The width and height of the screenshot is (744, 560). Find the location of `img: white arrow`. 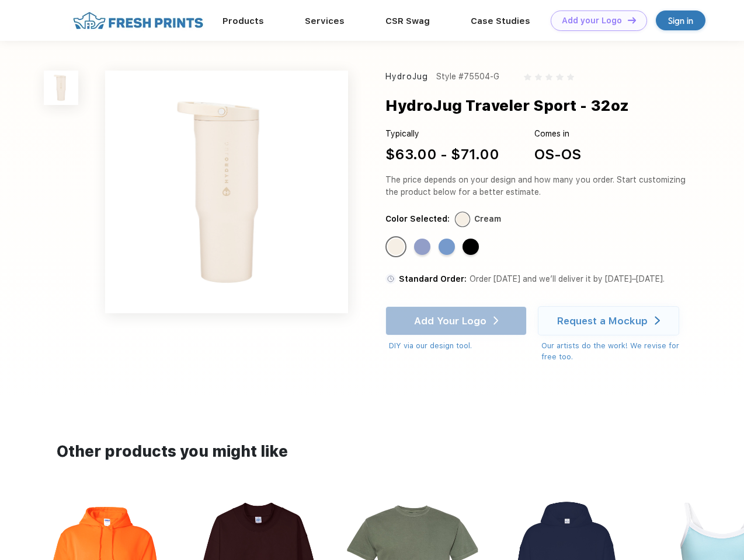

img: white arrow is located at coordinates (657, 320).